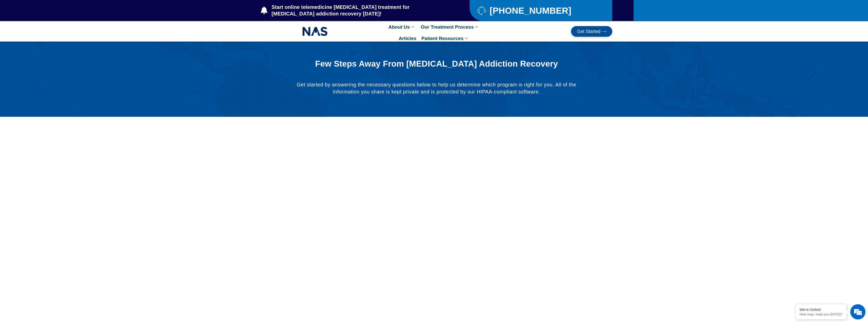 The width and height of the screenshot is (868, 322). What do you see at coordinates (402, 27) in the screenshot?
I see `a: About Us` at bounding box center [402, 27].